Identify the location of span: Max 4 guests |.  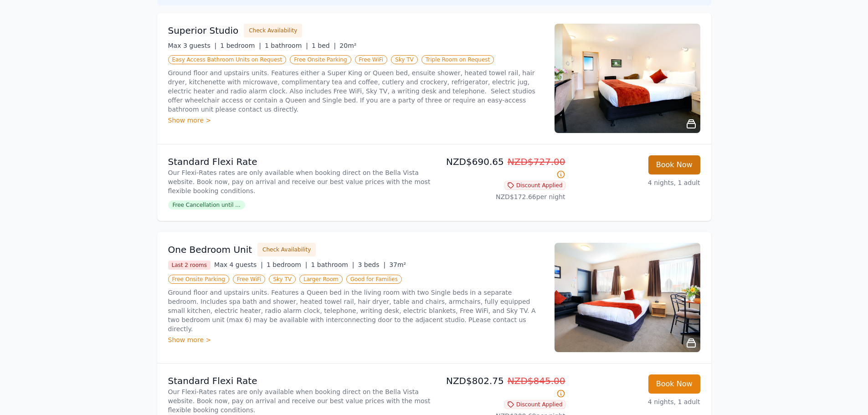
(238, 265).